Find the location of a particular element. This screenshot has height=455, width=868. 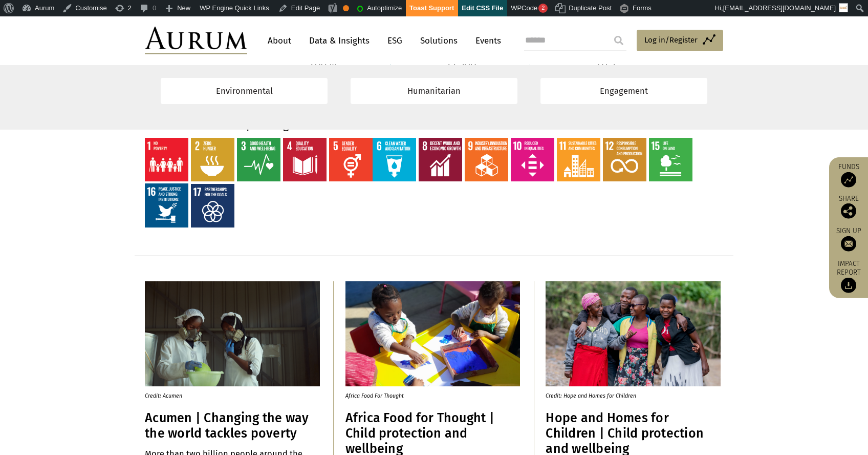

p: Credit: Acumen is located at coordinates (228, 393).